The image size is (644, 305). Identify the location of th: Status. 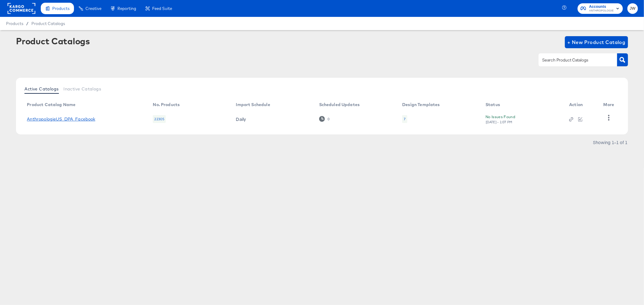
(522, 105).